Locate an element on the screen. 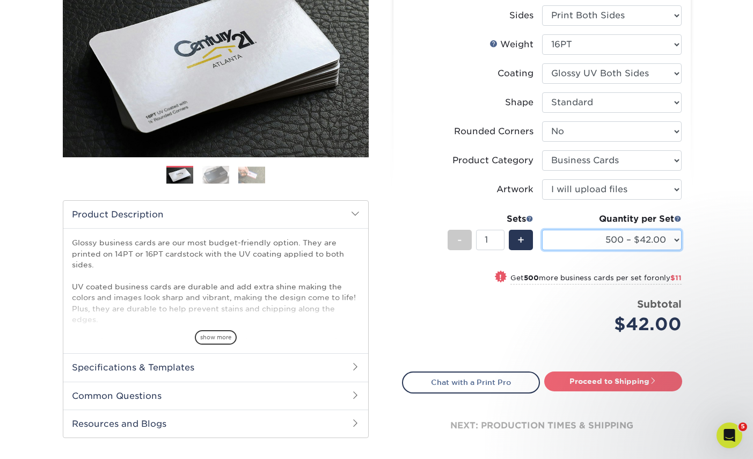  h2: Common Questions is located at coordinates (216, 395).